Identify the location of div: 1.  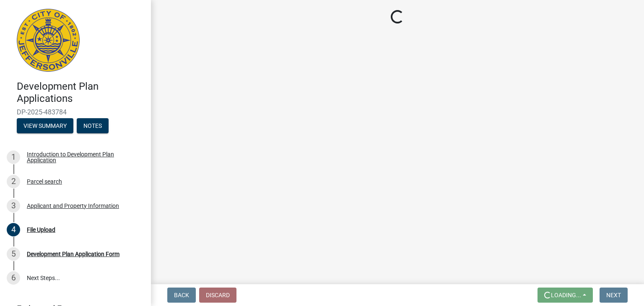
(13, 157).